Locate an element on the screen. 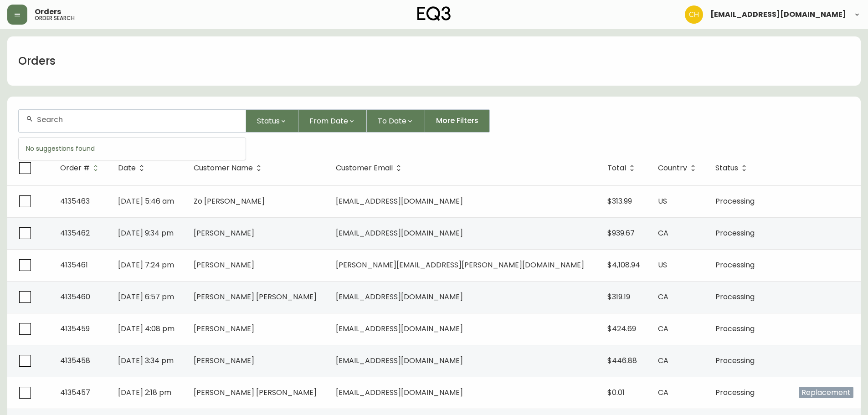 This screenshot has height=415, width=868. span: $424.69 is located at coordinates (622, 329).